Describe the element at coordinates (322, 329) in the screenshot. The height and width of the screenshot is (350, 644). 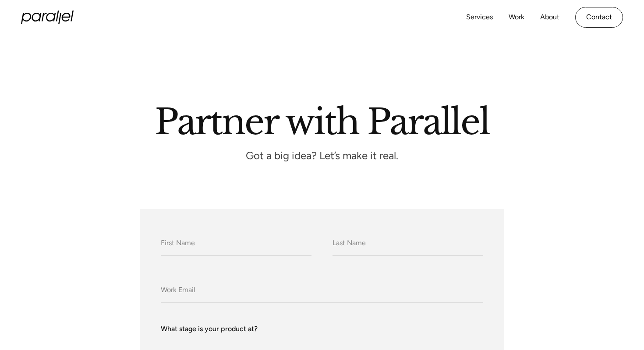
I see `label: What stage is your product at?` at that location.